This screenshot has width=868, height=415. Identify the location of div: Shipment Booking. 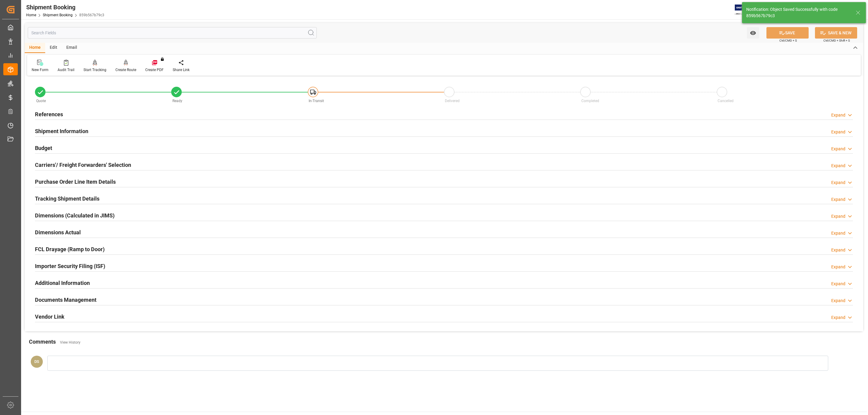
(65, 7).